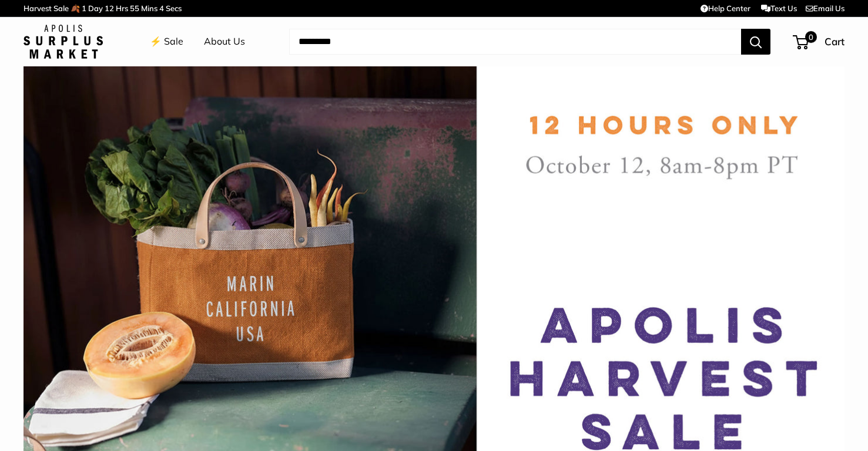 The width and height of the screenshot is (868, 451). Describe the element at coordinates (515, 41) in the screenshot. I see `input: Search...` at that location.